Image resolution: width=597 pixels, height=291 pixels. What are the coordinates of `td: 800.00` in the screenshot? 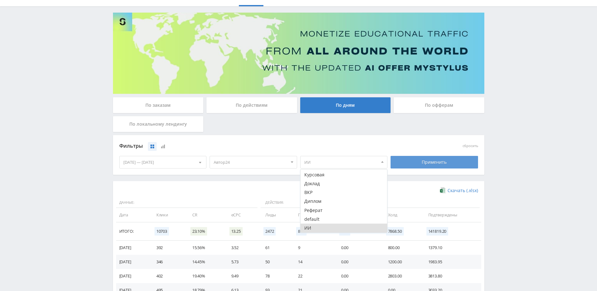 It's located at (402, 247).